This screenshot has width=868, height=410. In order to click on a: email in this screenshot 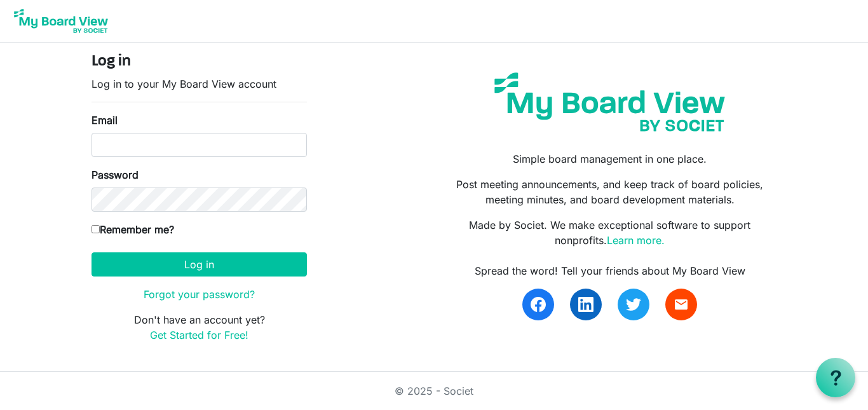, I will do `click(681, 304)`.